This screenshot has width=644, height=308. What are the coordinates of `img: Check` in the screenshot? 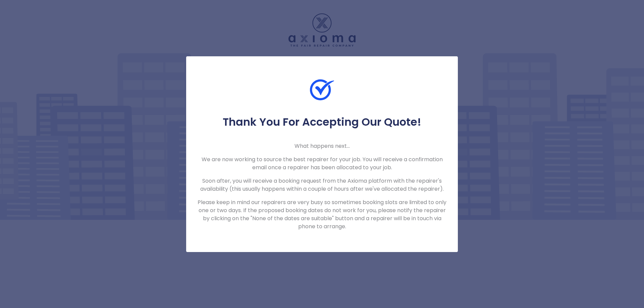 It's located at (322, 90).